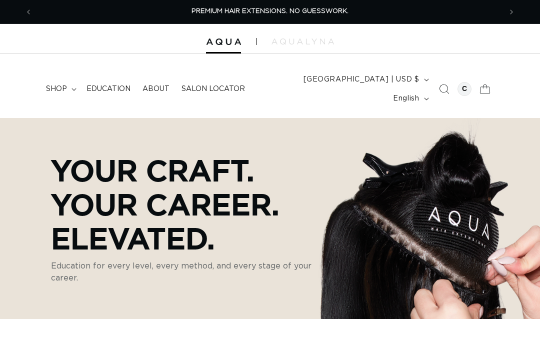 Image resolution: width=540 pixels, height=352 pixels. What do you see at coordinates (109, 89) in the screenshot?
I see `span: Education` at bounding box center [109, 89].